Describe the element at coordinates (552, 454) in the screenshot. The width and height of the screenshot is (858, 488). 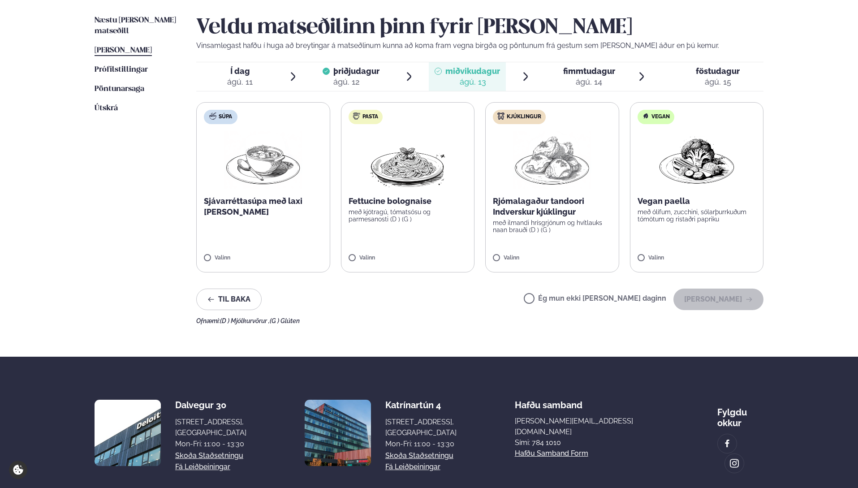
I see `a: Hafðu samband form` at that location.